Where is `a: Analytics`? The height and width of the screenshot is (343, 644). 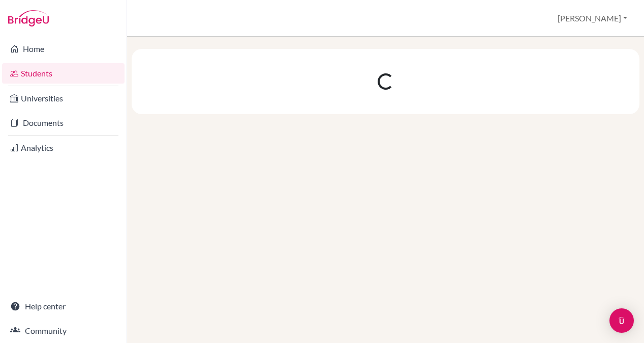 a: Analytics is located at coordinates (63, 147).